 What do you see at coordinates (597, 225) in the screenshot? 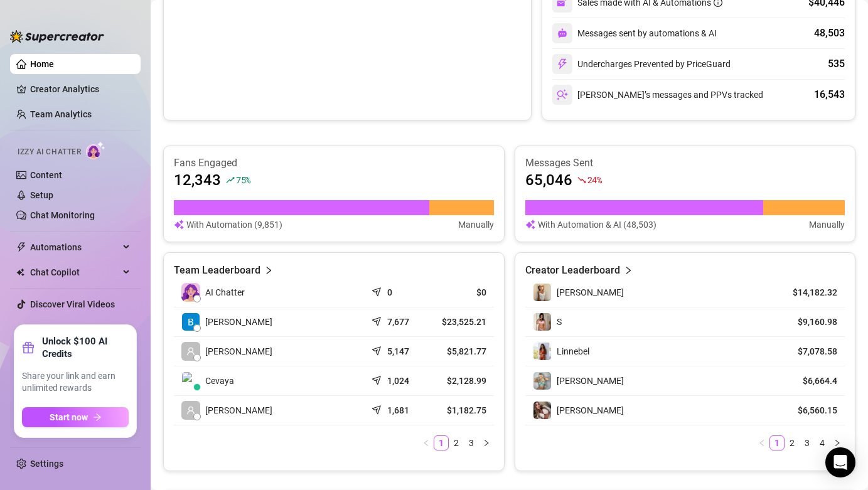
I see `article: With Automation & AI (48,503)` at bounding box center [597, 225].